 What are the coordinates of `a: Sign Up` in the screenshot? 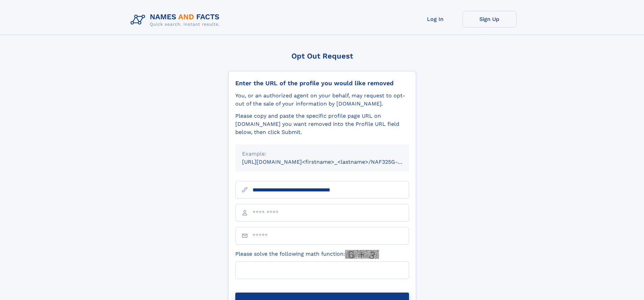 It's located at (490, 19).